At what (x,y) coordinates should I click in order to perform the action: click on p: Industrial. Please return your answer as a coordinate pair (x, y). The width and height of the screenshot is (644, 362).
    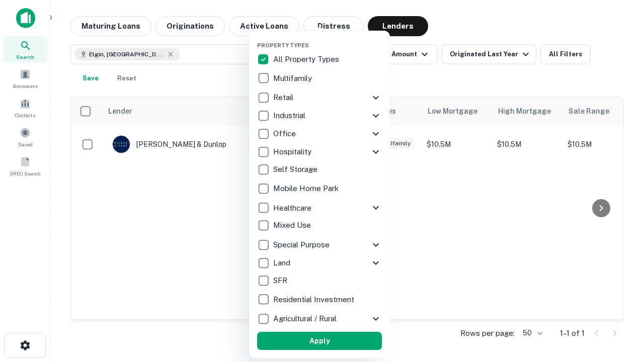
    Looking at the image, I should click on (290, 116).